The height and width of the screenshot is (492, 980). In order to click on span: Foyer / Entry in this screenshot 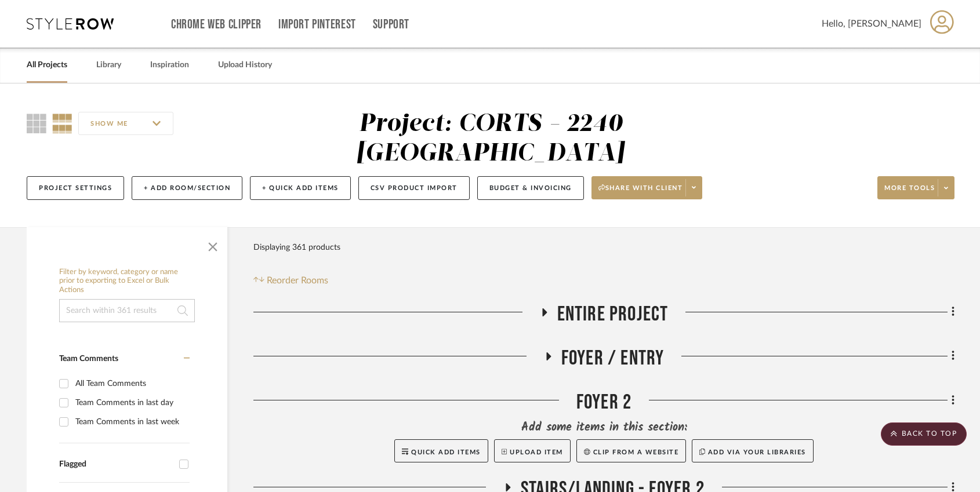, I will do `click(613, 359)`.